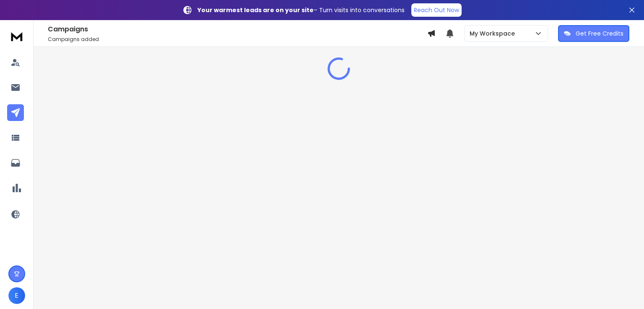 The height and width of the screenshot is (309, 644). Describe the element at coordinates (17, 295) in the screenshot. I see `button: E` at that location.